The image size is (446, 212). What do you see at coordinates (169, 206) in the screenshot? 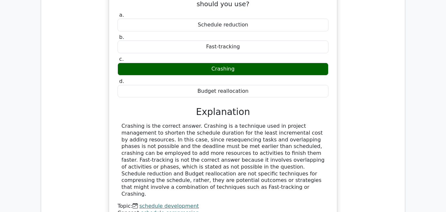
I see `a: schedule development` at bounding box center [169, 206].